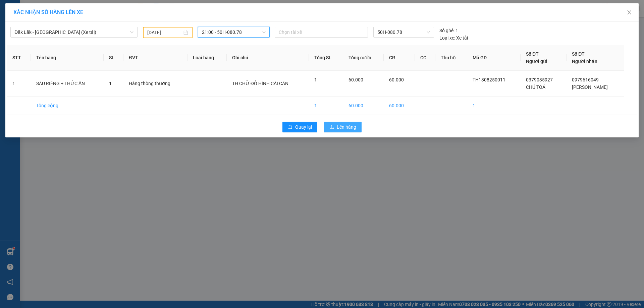 The width and height of the screenshot is (644, 308). I want to click on span: CHÚ TOẢ, so click(536, 87).